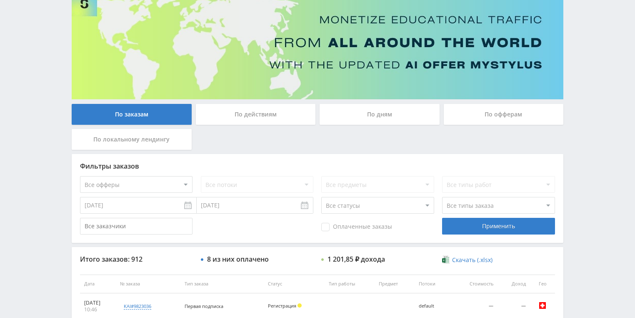 The image size is (635, 318). What do you see at coordinates (294, 283) in the screenshot?
I see `th: Статус` at bounding box center [294, 283].